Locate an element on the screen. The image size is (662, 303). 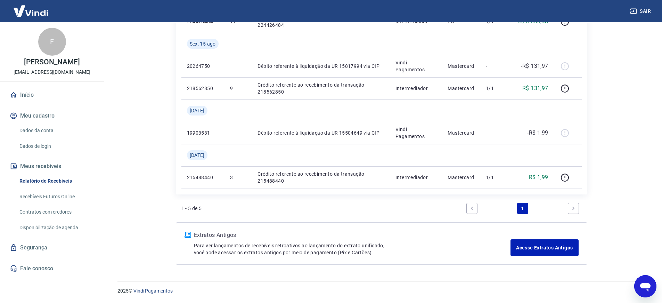
a: Previous page is located at coordinates (472, 208).